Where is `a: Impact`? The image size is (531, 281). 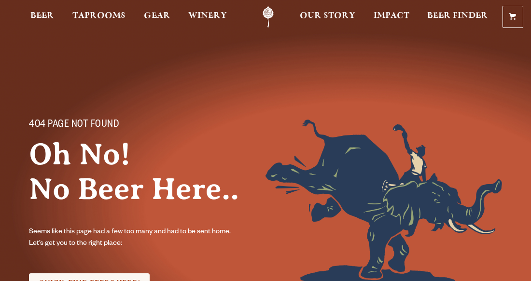 a: Impact is located at coordinates (391, 17).